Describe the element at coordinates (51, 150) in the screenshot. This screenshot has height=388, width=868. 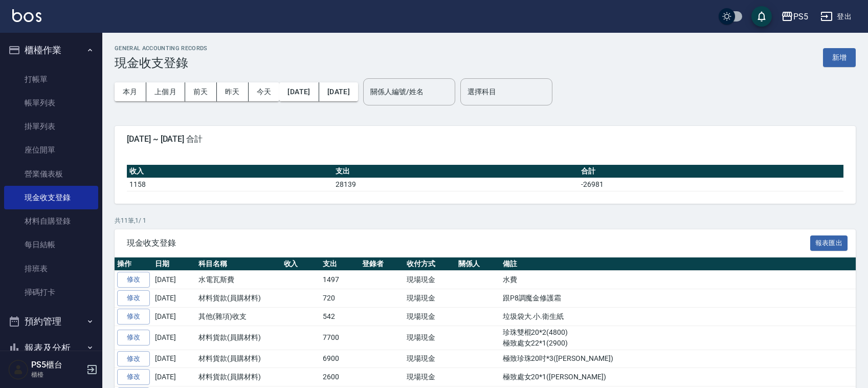
I see `a: 座位開單` at that location.